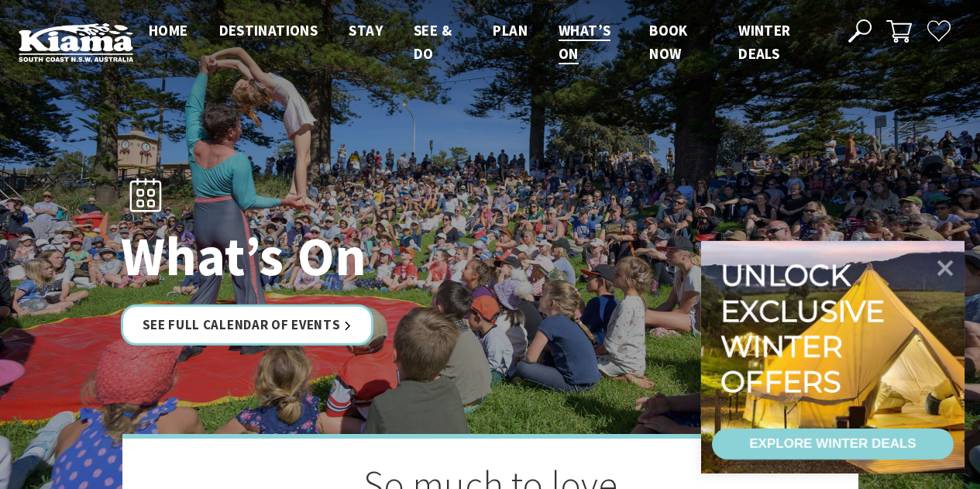 This screenshot has height=489, width=980. I want to click on a: See Full Calendar of Events, so click(247, 325).